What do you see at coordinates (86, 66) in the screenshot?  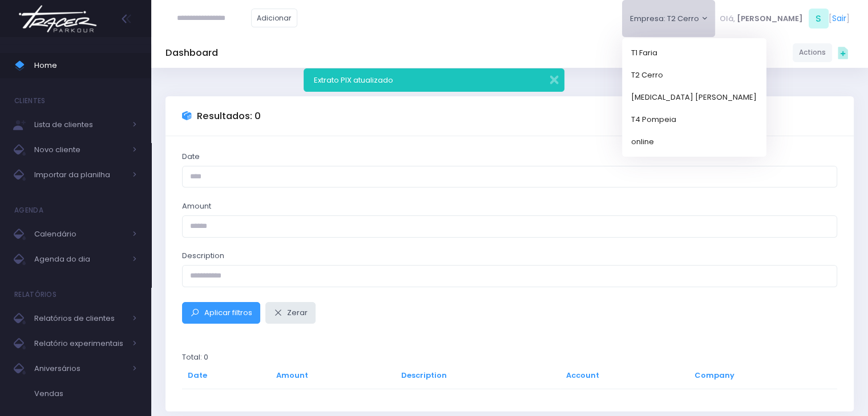 I see `span: Home` at bounding box center [86, 66].